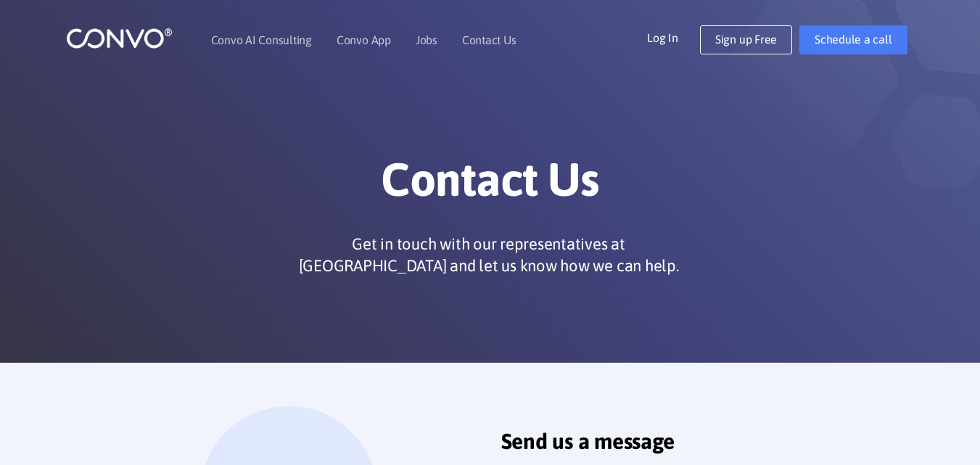  Describe the element at coordinates (490, 185) in the screenshot. I see `h1: Contact Us` at that location.